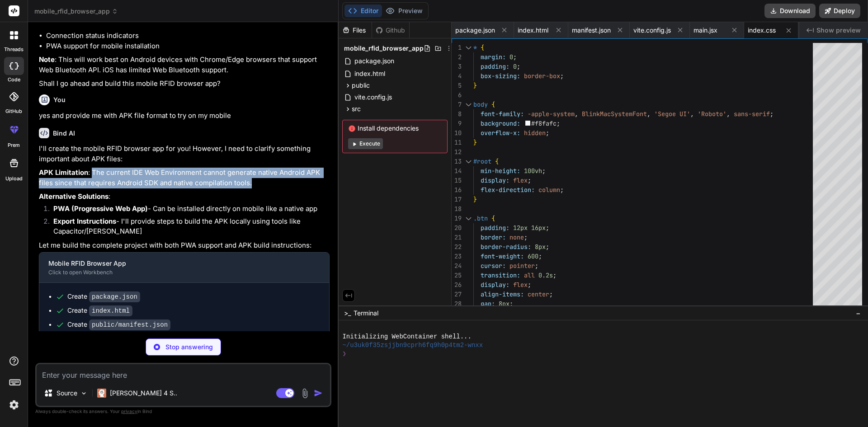 This screenshot has width=868, height=427. Describe the element at coordinates (546, 275) in the screenshot. I see `span: 0.2s` at that location.